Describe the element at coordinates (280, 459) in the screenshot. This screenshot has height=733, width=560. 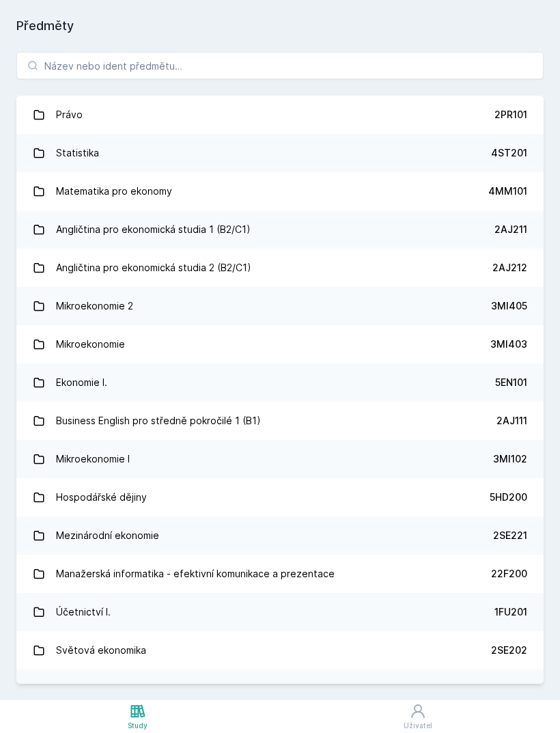
I see `a: Mikroekonomie I 3MI102` at that location.